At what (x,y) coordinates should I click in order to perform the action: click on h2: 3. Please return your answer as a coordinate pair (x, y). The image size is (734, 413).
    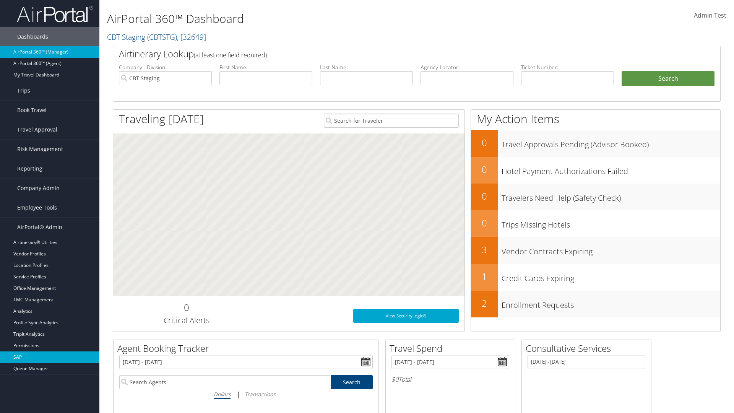
    Looking at the image, I should click on (485, 250).